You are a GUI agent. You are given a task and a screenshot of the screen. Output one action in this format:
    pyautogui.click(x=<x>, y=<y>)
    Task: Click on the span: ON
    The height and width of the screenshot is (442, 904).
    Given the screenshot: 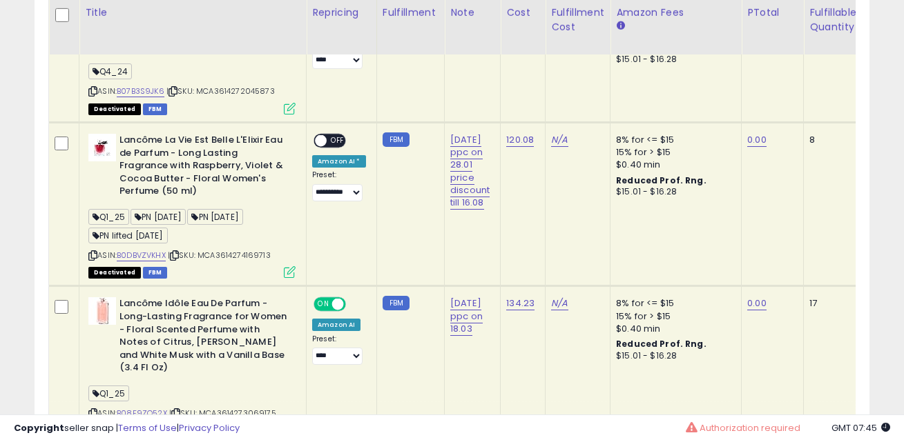 What is the action you would take?
    pyautogui.click(x=323, y=304)
    